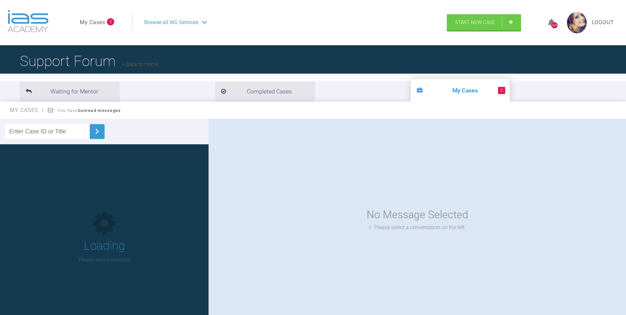  Describe the element at coordinates (461, 90) in the screenshot. I see `li: My Cases` at that location.